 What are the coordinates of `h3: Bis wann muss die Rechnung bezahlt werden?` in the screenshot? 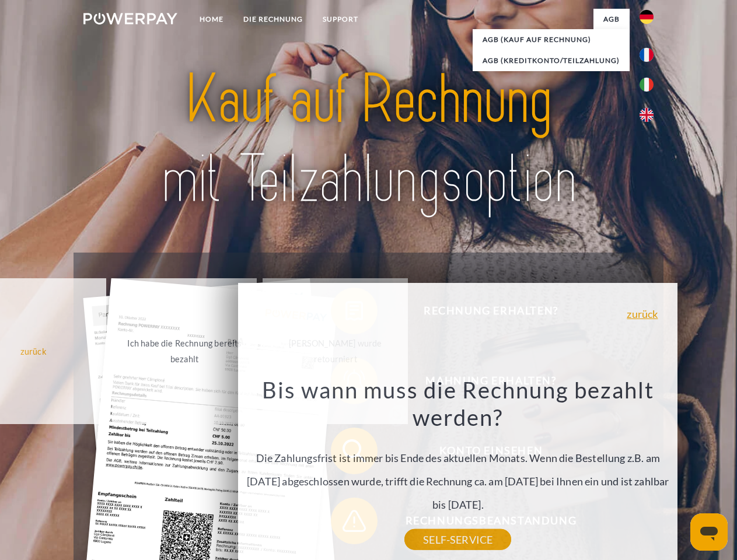 It's located at (458, 404).